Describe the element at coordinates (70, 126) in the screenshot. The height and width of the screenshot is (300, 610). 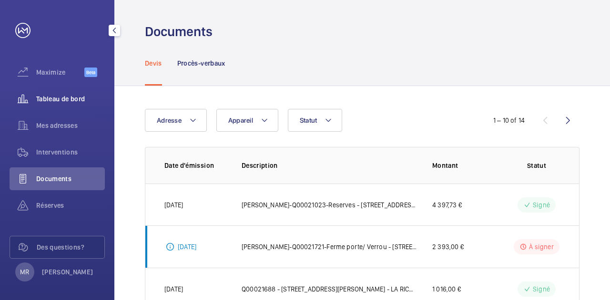
I see `span: Mes adresses` at that location.